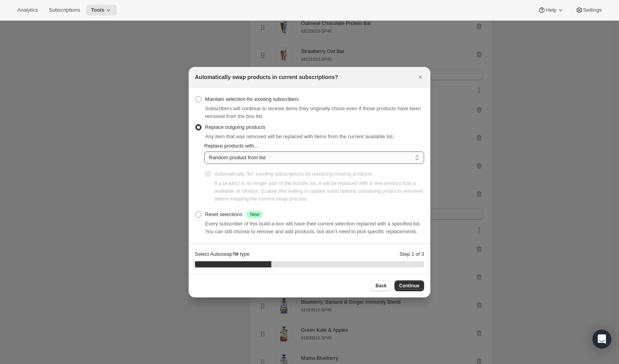  Describe the element at coordinates (233, 215) in the screenshot. I see `div: Reset selections` at that location.